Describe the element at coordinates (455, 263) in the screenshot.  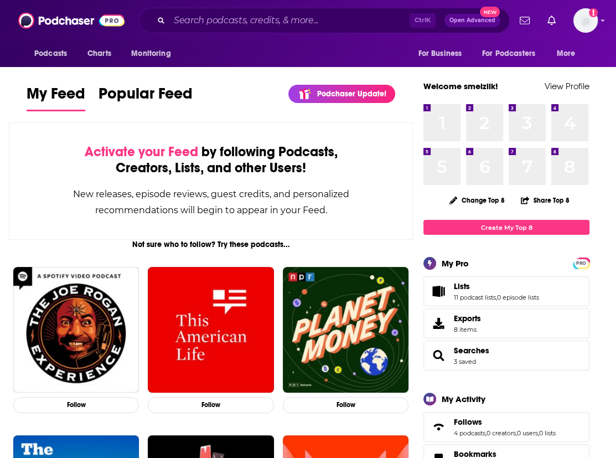
I see `div: My Pro` at that location.